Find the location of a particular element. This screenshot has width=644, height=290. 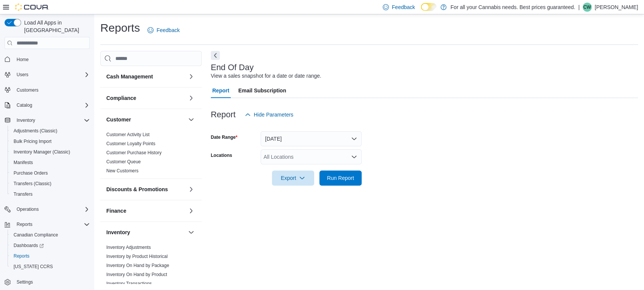

a: Inventory by Product Historical is located at coordinates (137, 256).